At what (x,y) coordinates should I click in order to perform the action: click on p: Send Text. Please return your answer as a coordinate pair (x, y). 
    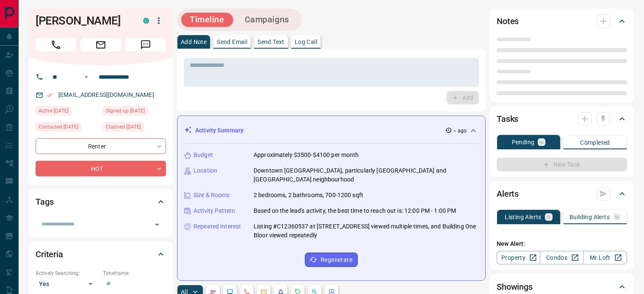
    Looking at the image, I should click on (271, 42).